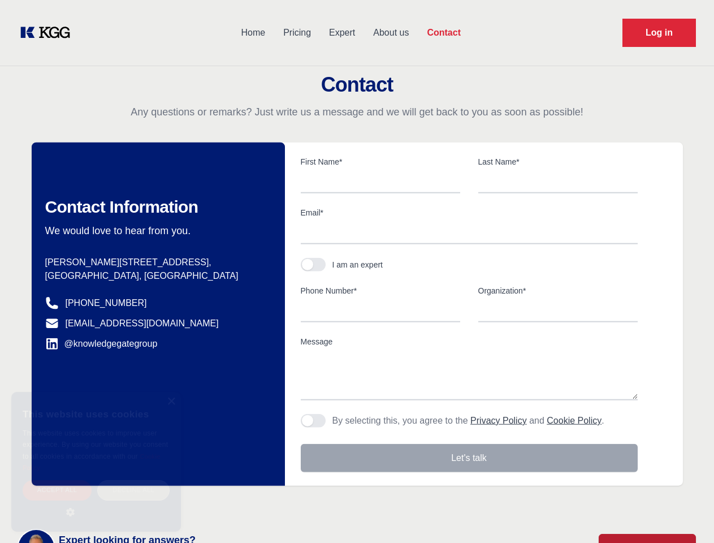 This screenshot has width=714, height=543. What do you see at coordinates (297, 33) in the screenshot?
I see `a: Pricing` at bounding box center [297, 33].